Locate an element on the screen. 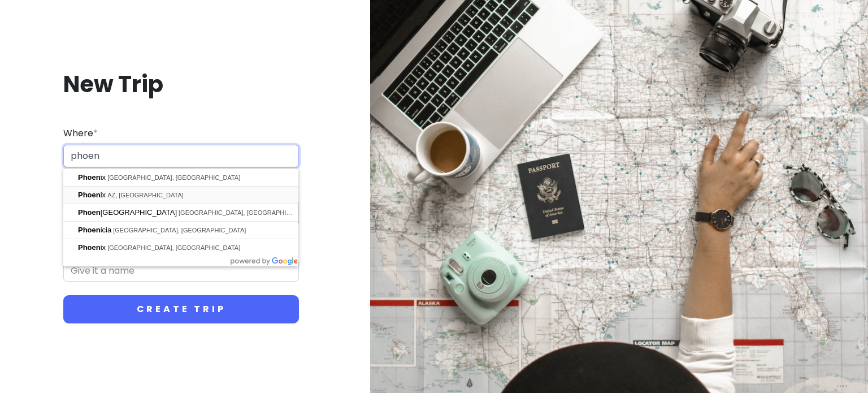 This screenshot has width=868, height=393. h1: New Trip is located at coordinates (181, 84).